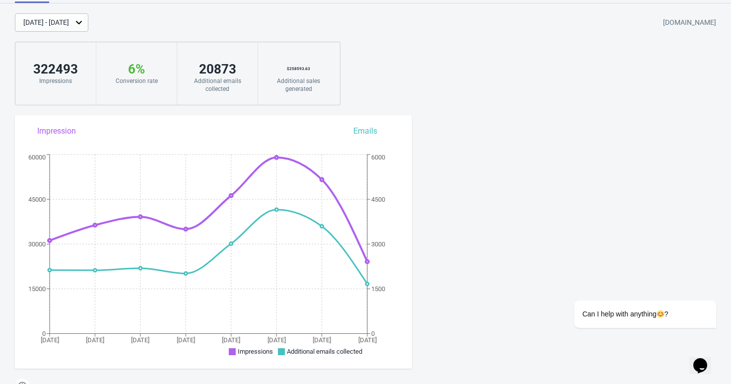 The image size is (731, 384). What do you see at coordinates (82, 92) in the screenshot?
I see `span: Can I help with anything ?` at bounding box center [82, 92].